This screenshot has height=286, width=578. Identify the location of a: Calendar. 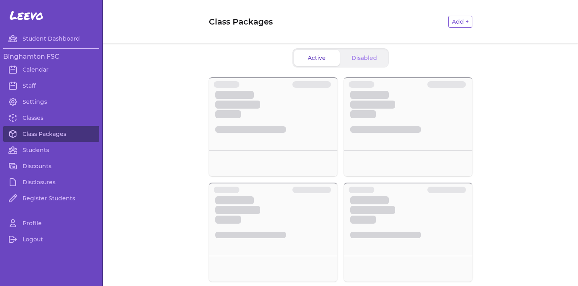
(51, 69).